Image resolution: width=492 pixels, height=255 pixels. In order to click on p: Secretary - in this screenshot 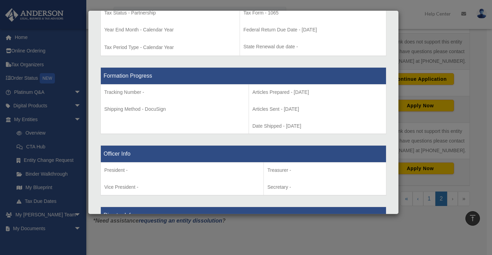, I will do `click(325, 187)`.